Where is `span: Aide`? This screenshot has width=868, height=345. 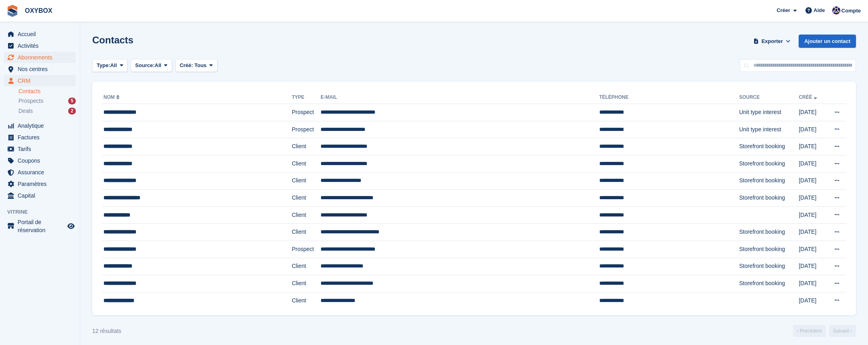 span: Aide is located at coordinates (820, 11).